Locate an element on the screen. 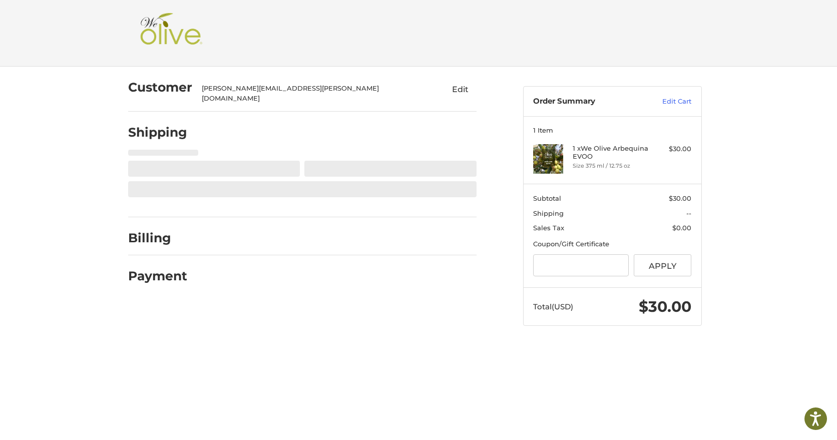 The height and width of the screenshot is (440, 837). span: Shipping is located at coordinates (548, 213).